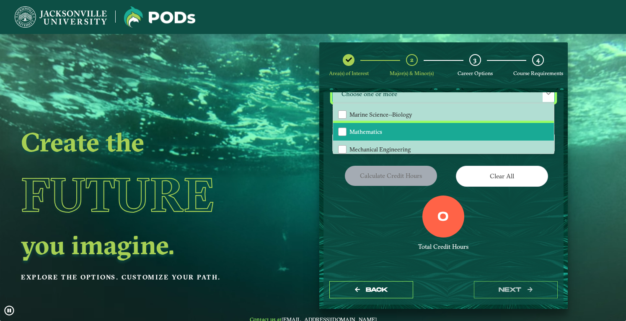  What do you see at coordinates (380, 149) in the screenshot?
I see `span: Mechanical Engineering` at bounding box center [380, 149].